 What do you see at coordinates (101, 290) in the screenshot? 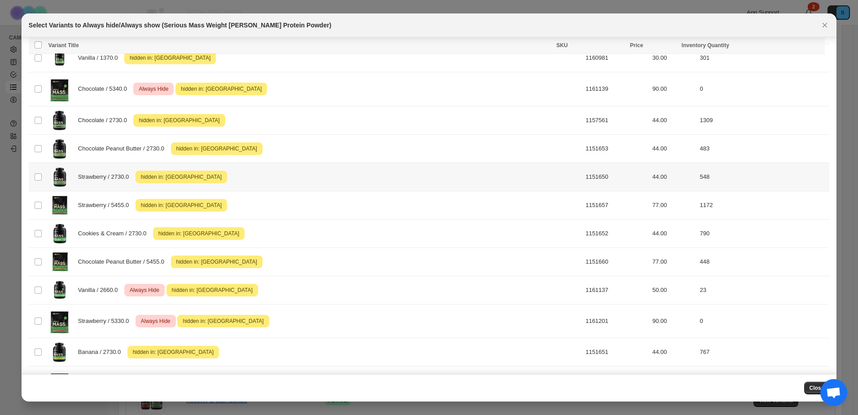
I see `span: Vanilla / 2660.0` at bounding box center [101, 290].